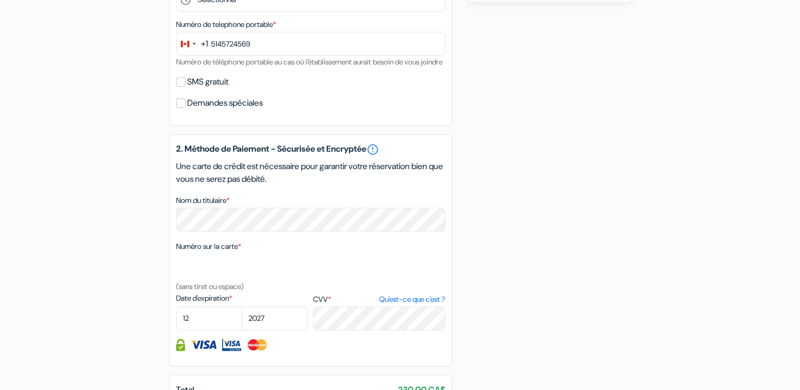  Describe the element at coordinates (226, 24) in the screenshot. I see `label: Numéro de telephone portable` at that location.